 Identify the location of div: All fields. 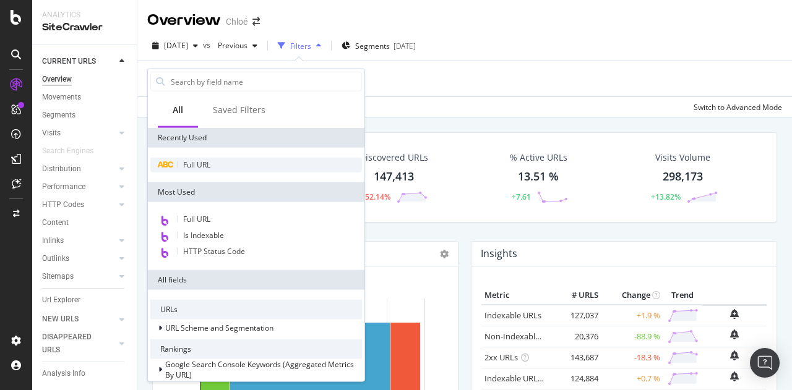
(256, 280).